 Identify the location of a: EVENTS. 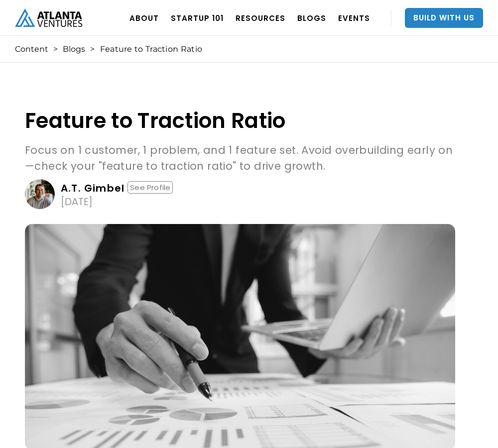
(354, 18).